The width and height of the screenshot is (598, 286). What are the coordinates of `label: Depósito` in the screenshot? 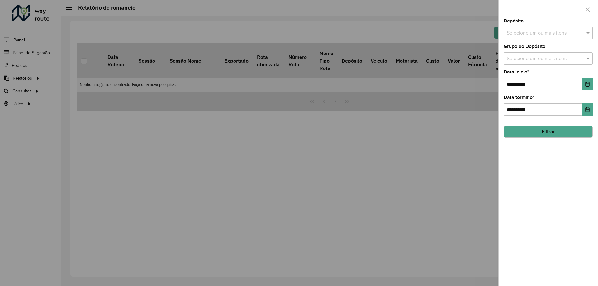 It's located at (513, 21).